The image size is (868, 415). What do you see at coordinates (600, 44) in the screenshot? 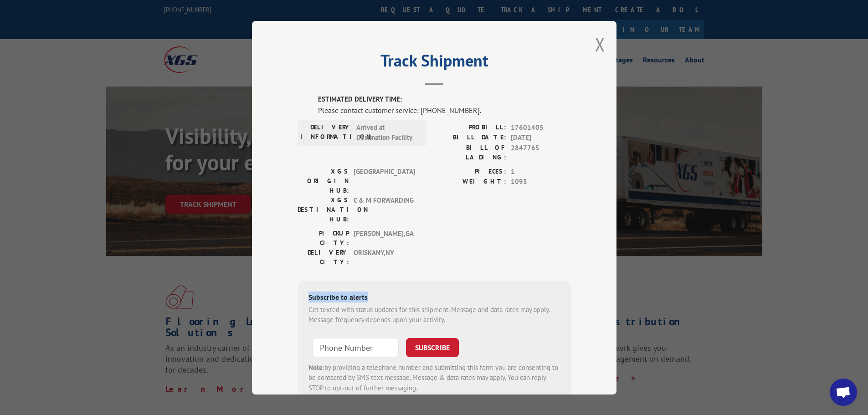
I see `button: Close modal` at bounding box center [600, 44].